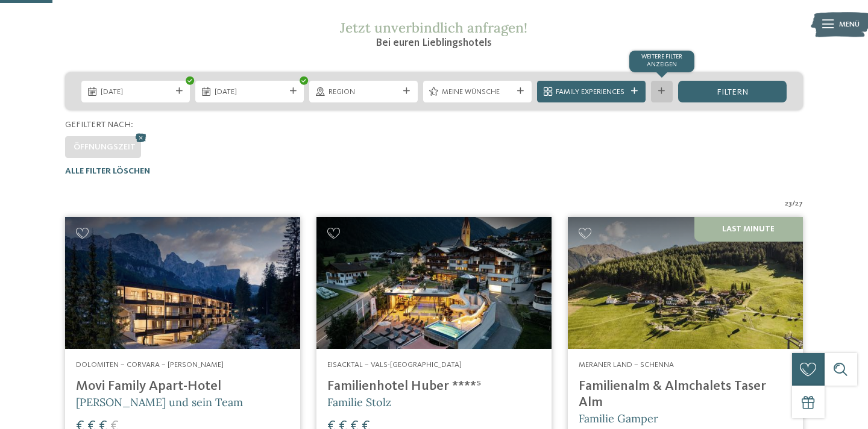  What do you see at coordinates (732, 92) in the screenshot?
I see `span: filtern` at bounding box center [732, 92].